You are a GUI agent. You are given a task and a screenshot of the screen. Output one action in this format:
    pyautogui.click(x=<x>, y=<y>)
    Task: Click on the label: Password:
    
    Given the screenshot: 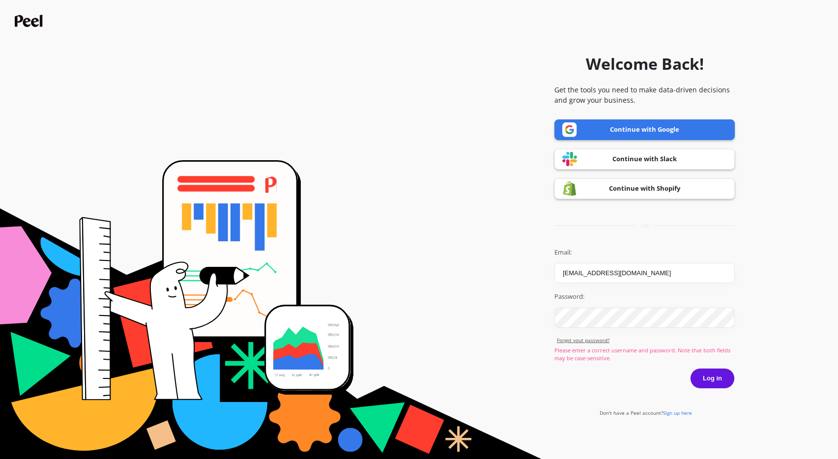 What is the action you would take?
    pyautogui.click(x=645, y=297)
    